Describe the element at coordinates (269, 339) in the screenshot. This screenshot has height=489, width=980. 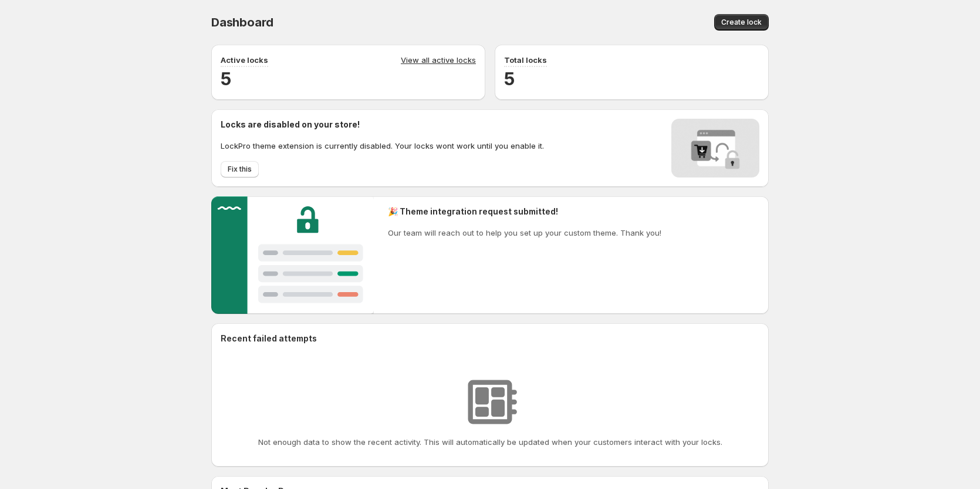
I see `h2: Recent failed attempts` at that location.